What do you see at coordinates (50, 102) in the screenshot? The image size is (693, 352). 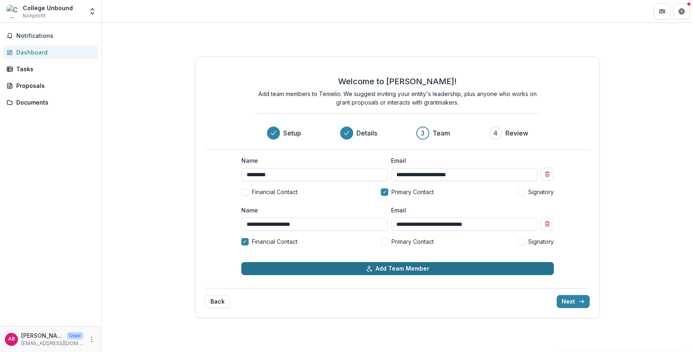 I see `a: Documents` at bounding box center [50, 102].